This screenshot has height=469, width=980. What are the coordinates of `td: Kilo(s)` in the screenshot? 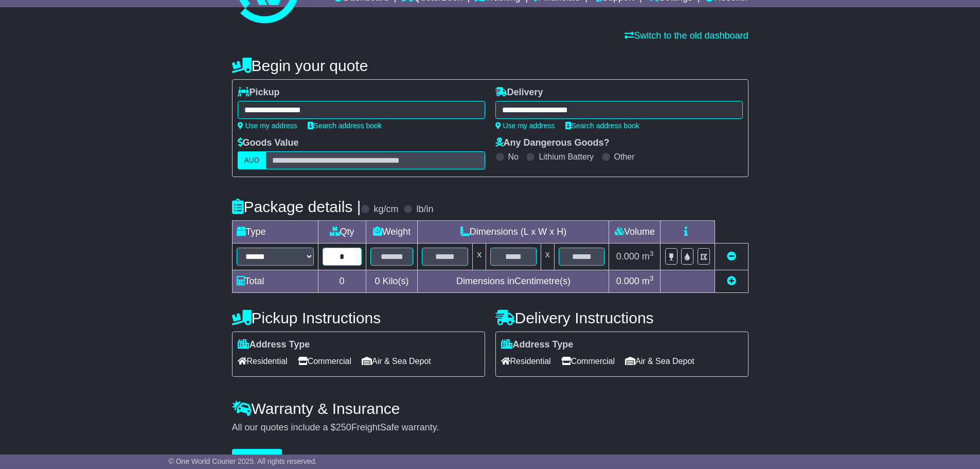 It's located at (392, 281).